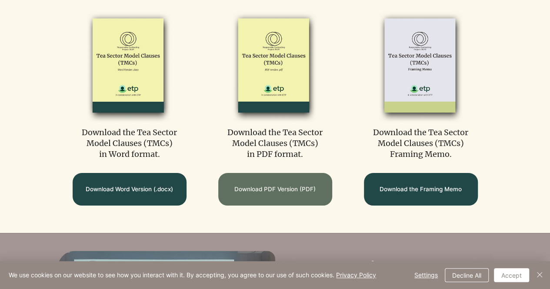  I want to click on button: Close, so click(539, 275).